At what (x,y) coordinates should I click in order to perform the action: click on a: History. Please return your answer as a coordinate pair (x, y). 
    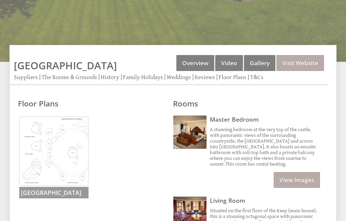
    Looking at the image, I should click on (110, 77).